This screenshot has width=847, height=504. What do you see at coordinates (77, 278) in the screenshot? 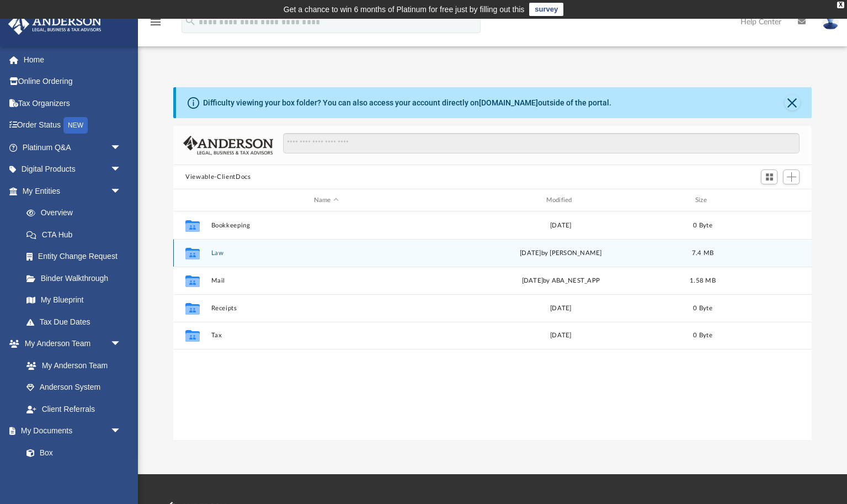
I see `a: Binder Walkthrough` at bounding box center [77, 278].